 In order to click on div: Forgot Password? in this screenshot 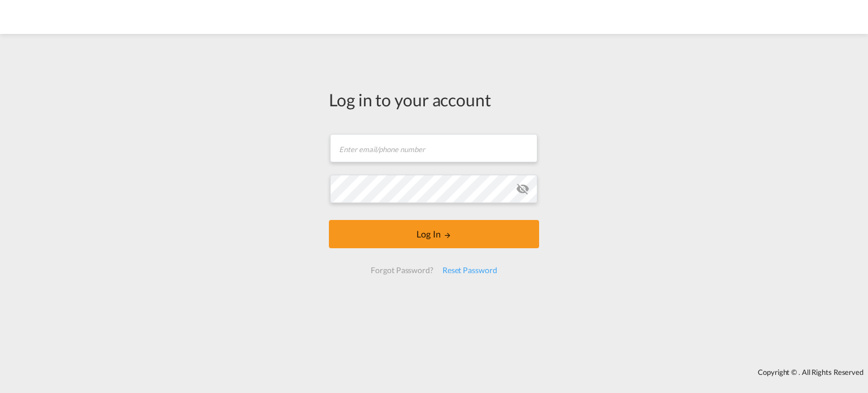, I will do `click(402, 271)`.